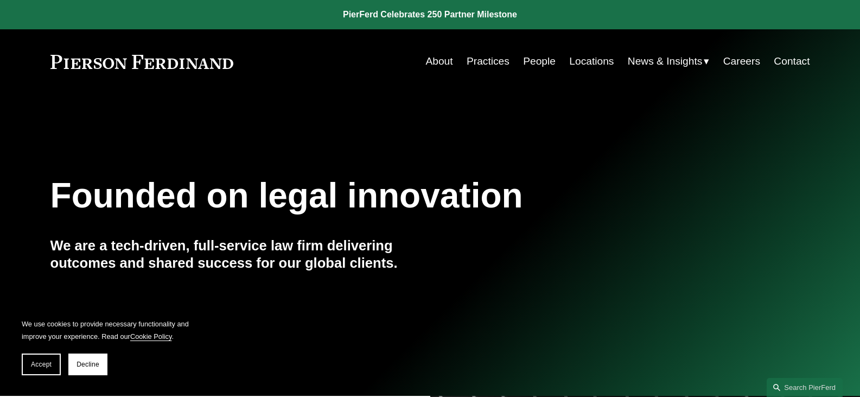  Describe the element at coordinates (792, 61) in the screenshot. I see `a: Contact` at that location.